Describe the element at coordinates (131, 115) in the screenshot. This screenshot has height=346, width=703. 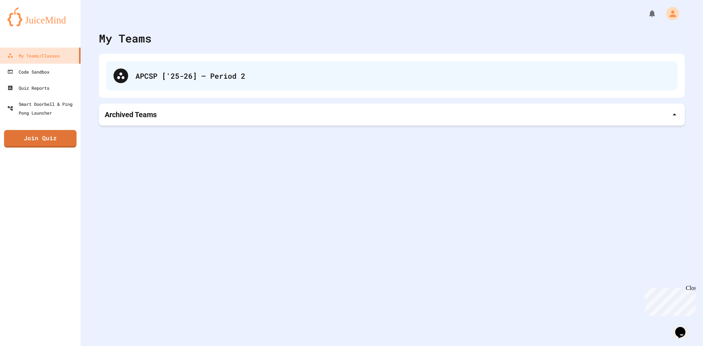
I see `p: Archived Teams` at that location.